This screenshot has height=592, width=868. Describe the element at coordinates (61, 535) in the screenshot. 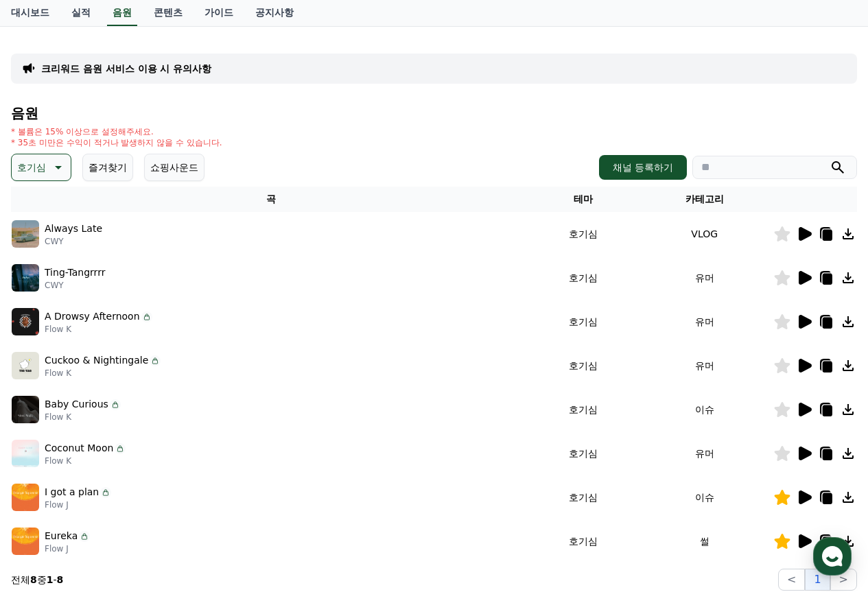

I see `p: Eureka` at that location.